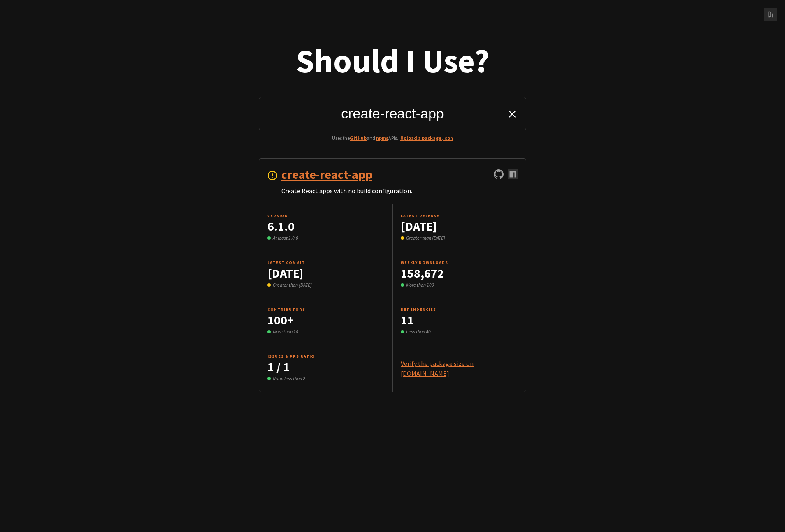 This screenshot has height=532, width=785. What do you see at coordinates (326, 238) in the screenshot?
I see `p: At least 1.0.0` at bounding box center [326, 238].